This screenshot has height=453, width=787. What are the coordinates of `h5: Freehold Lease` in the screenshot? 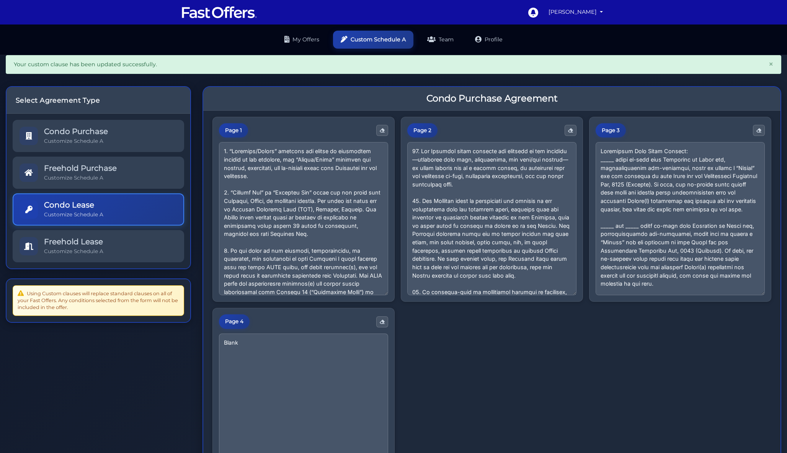 It's located at (73, 242).